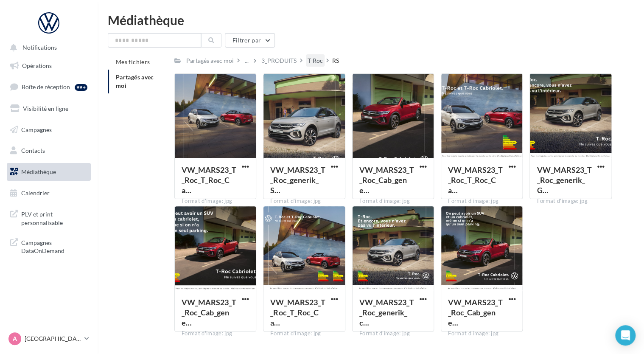 This screenshot has height=354, width=644. I want to click on a: Campagnes, so click(49, 130).